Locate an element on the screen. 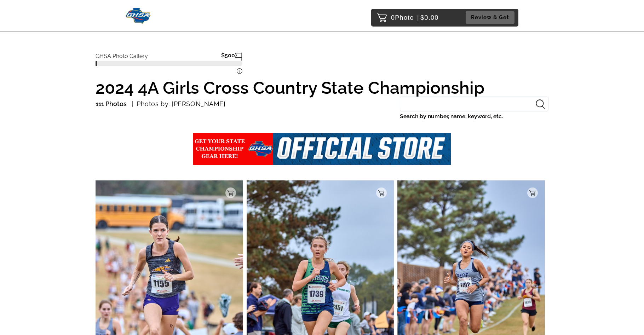  a: Review & Get is located at coordinates (491, 17).